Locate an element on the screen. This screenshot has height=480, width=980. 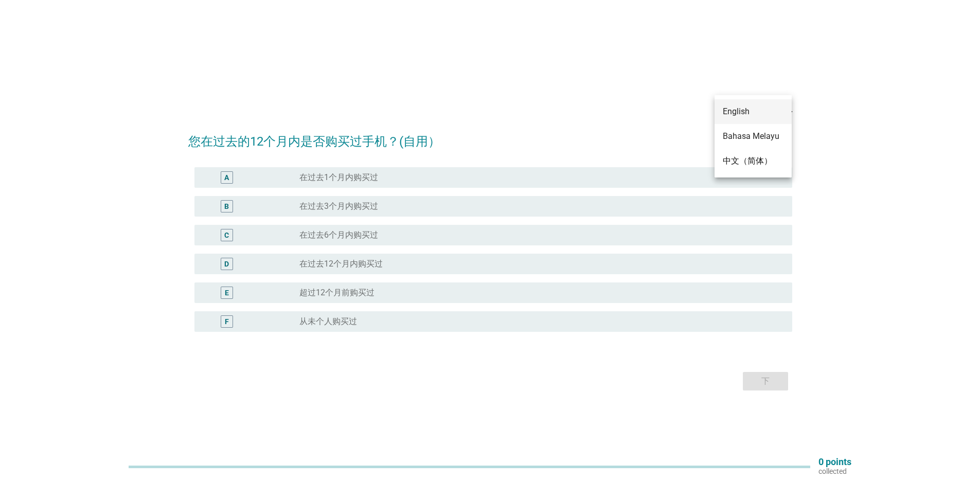
h2: 您在过去的12个月内是否购买过手机？(自用） is located at coordinates (490, 136).